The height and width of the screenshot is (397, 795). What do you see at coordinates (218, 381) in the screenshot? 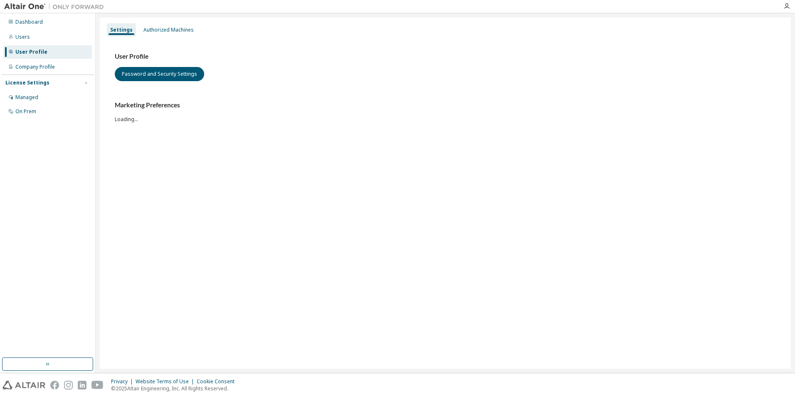
I see `div: Cookie Consent` at bounding box center [218, 381].